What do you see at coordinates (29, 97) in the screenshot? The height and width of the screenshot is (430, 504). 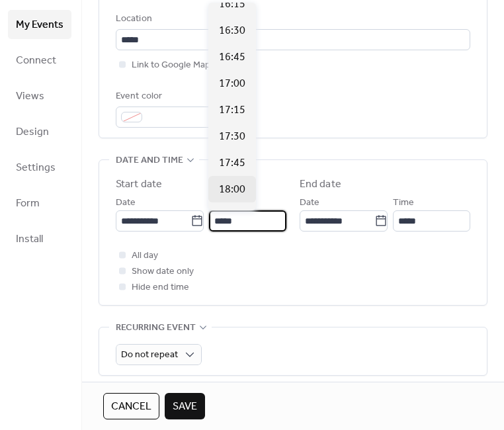 I see `span: Views` at bounding box center [29, 97].